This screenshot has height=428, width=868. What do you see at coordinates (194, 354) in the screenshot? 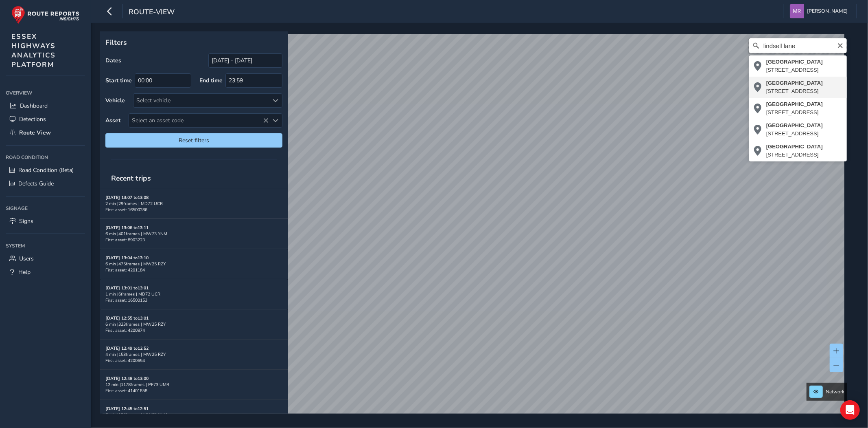
I see `div: 4 min | 153 frames | MW25 RZY` at bounding box center [194, 354].